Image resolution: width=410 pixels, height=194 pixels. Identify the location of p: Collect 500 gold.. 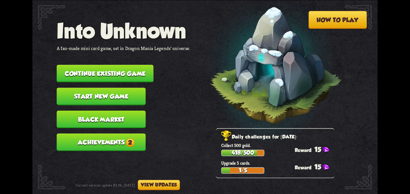
(278, 145).